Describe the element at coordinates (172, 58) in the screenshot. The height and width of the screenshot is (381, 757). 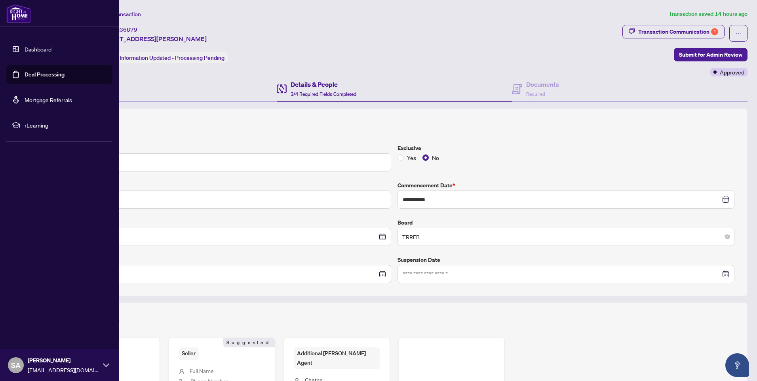
I see `span: Information Updated - Processing Pending` at that location.